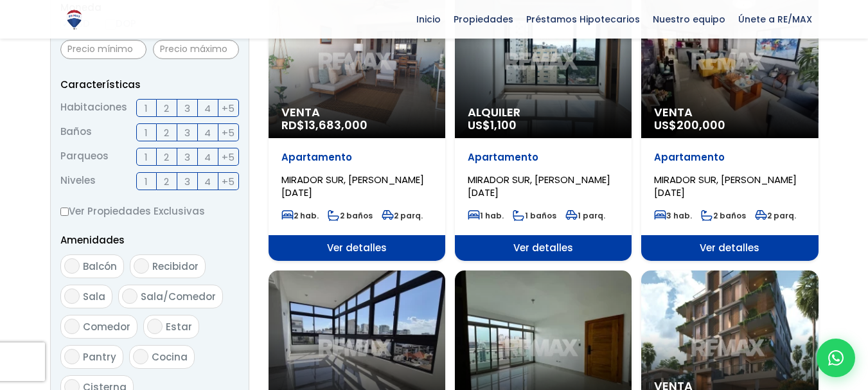 This screenshot has height=390, width=868. What do you see at coordinates (141, 356) in the screenshot?
I see `input: Cocina` at bounding box center [141, 356].